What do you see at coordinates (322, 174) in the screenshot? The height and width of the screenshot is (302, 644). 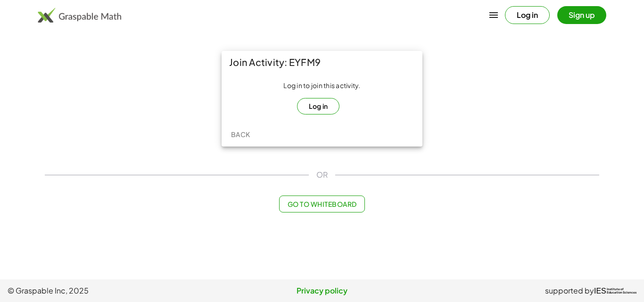 I see `span: OR` at bounding box center [322, 174].